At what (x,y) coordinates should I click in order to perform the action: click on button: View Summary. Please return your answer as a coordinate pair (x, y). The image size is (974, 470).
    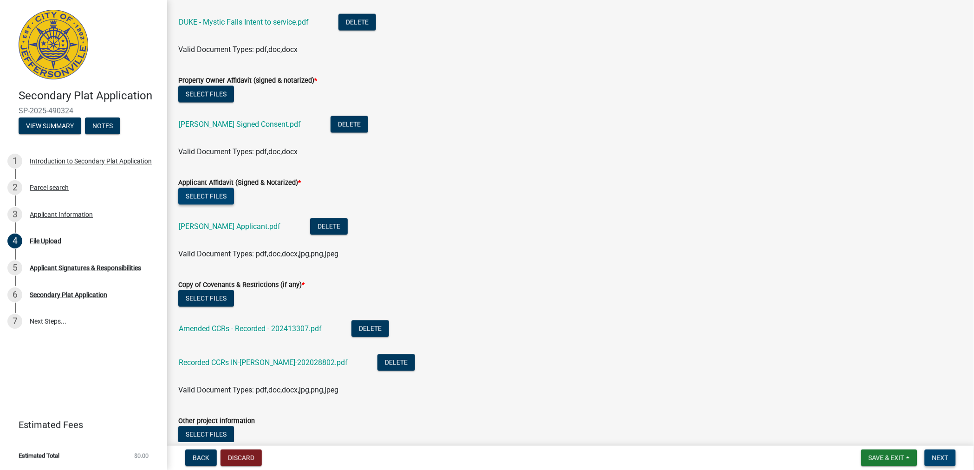
    Looking at the image, I should click on (50, 126).